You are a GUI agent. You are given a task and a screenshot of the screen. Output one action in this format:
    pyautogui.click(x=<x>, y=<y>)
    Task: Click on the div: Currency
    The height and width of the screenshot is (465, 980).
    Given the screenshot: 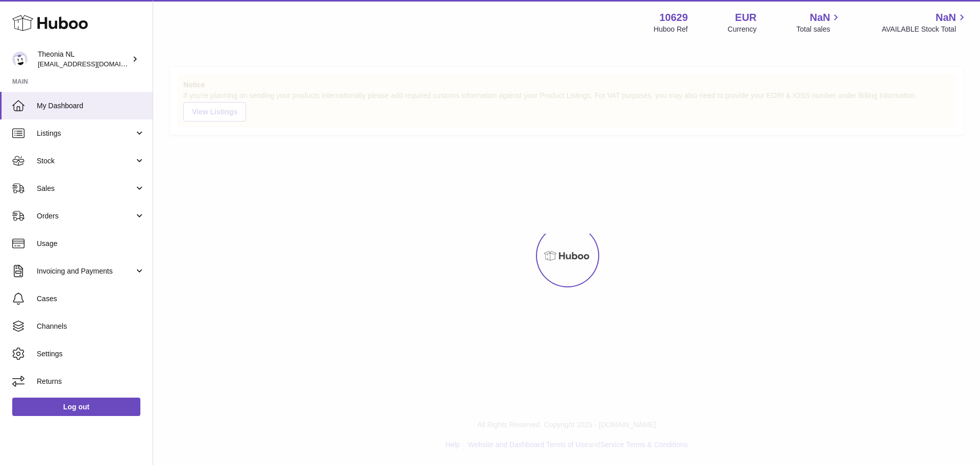 What is the action you would take?
    pyautogui.click(x=742, y=29)
    